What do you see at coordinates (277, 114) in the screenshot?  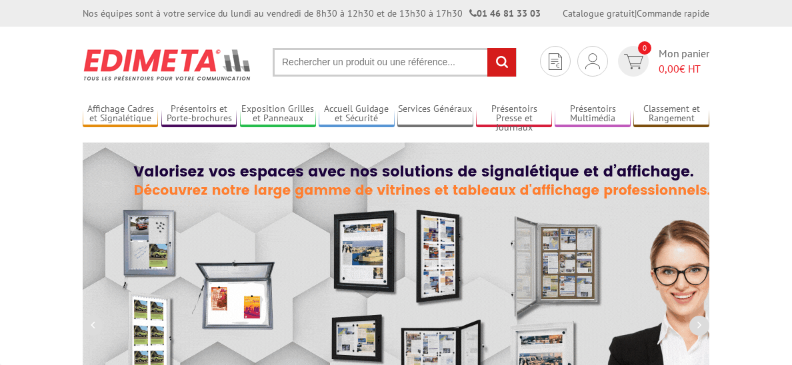 I see `a: Exposition Grilles et Panneaux` at bounding box center [277, 114].